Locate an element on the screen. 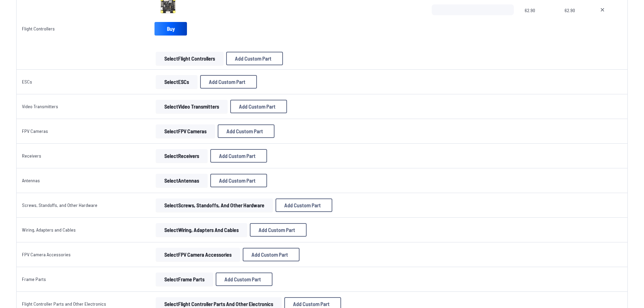  button: SelectWiring, Adapters and Cables is located at coordinates (201, 230).